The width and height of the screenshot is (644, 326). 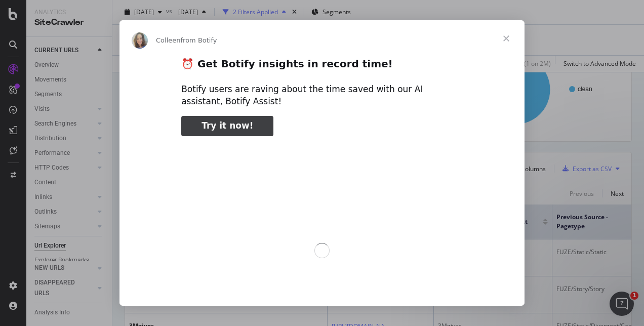 I want to click on img: Profile image for Colleen, so click(x=140, y=41).